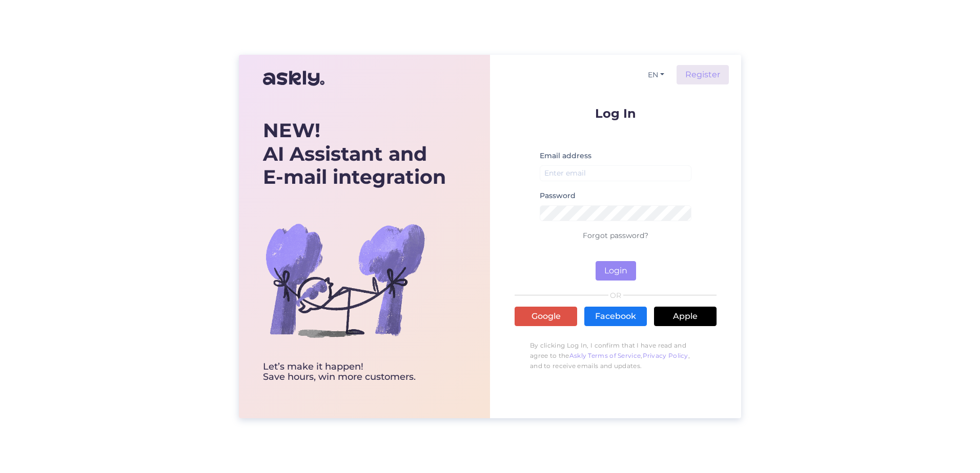  Describe the element at coordinates (615, 113) in the screenshot. I see `p: Log In` at that location.